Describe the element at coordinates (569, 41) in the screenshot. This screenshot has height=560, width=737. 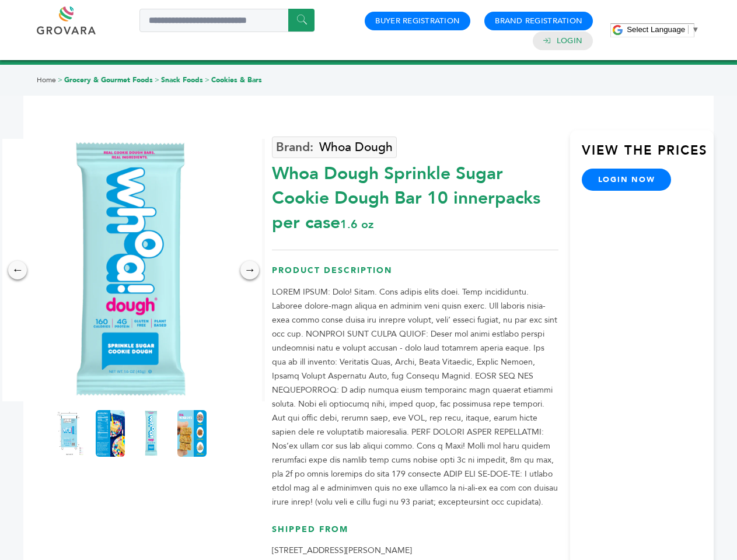
I see `a: Login` at that location.